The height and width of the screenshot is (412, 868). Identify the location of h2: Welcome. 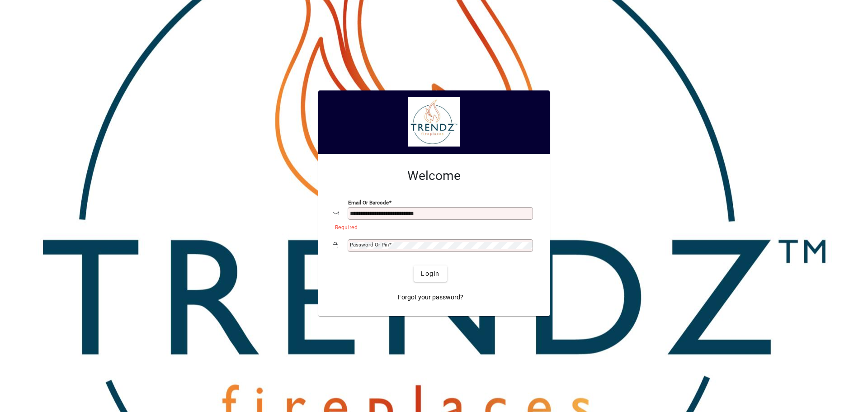
(434, 176).